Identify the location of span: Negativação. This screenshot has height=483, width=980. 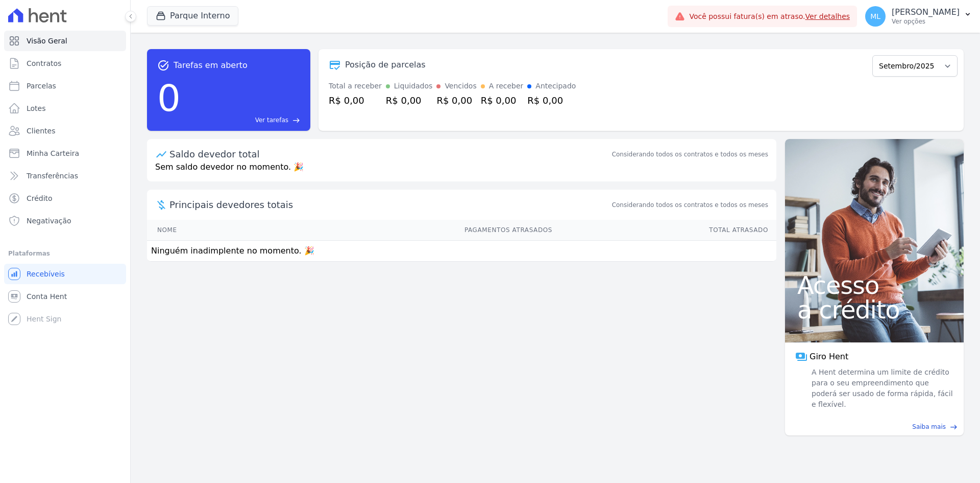
(49, 220).